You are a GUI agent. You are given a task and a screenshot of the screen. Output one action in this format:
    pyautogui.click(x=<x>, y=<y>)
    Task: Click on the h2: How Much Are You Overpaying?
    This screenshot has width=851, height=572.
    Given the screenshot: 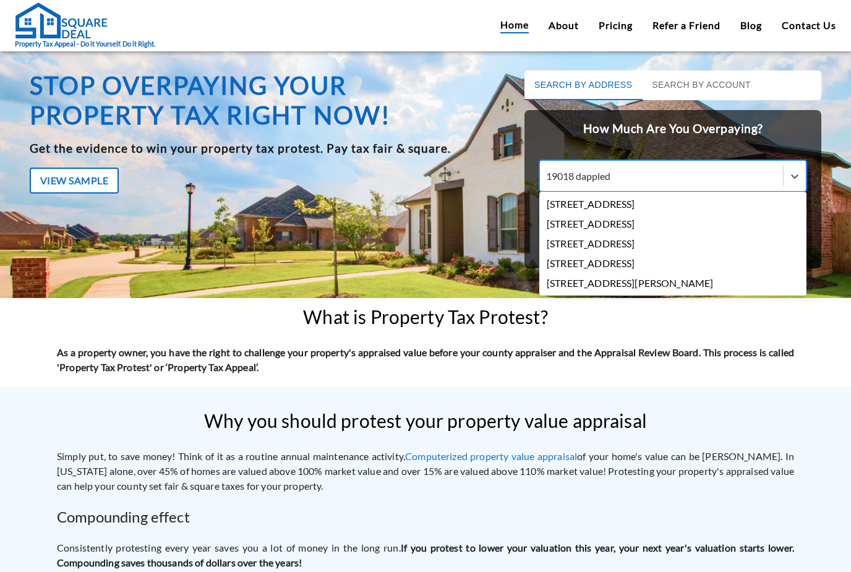 What is the action you would take?
    pyautogui.click(x=673, y=129)
    